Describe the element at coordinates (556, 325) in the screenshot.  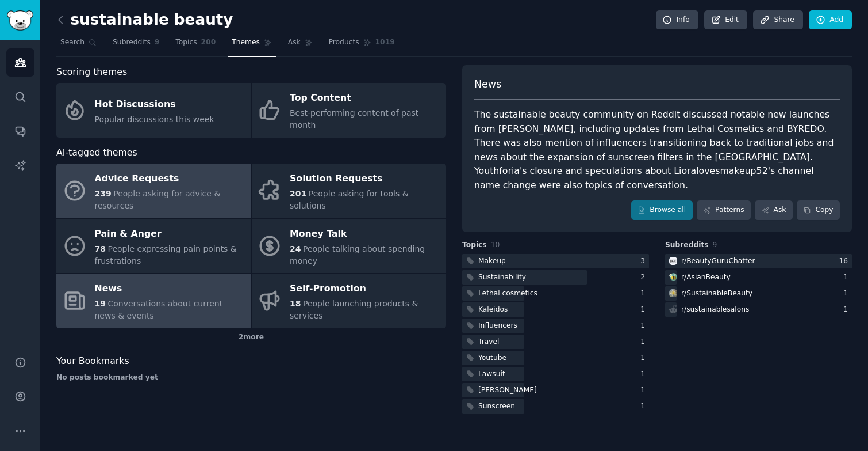
I see `a: Influencers1` at that location.